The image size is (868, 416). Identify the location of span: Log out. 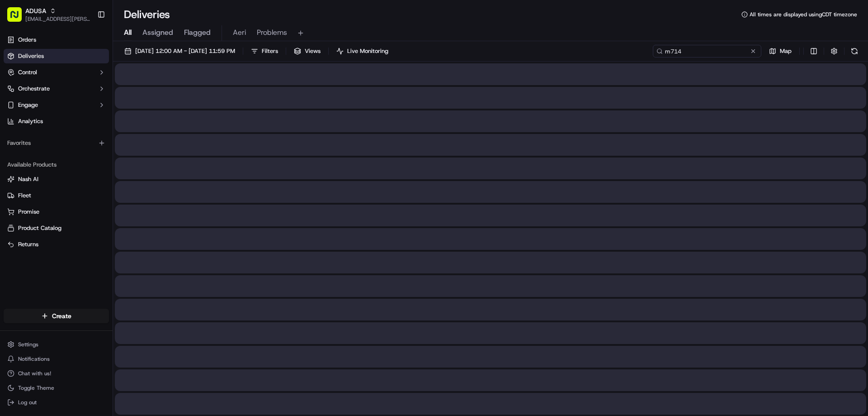
(27, 402).